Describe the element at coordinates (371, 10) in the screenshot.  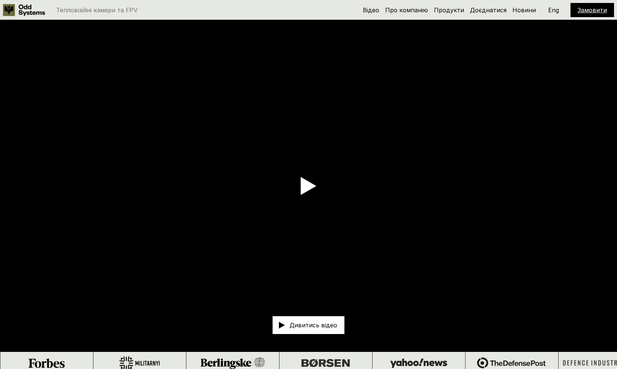
I see `a: Відео` at that location.